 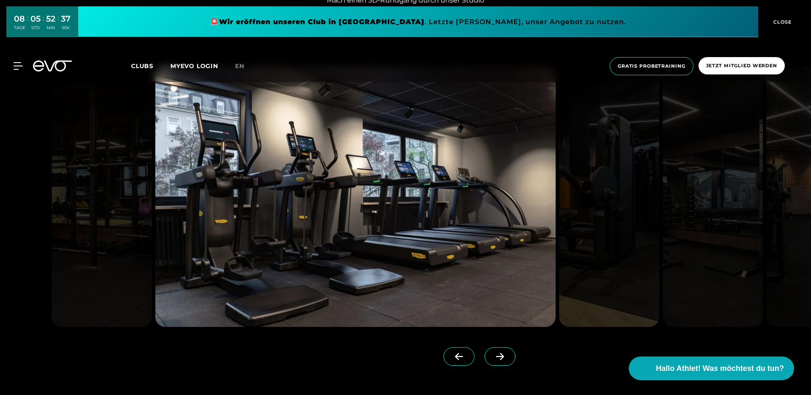 I want to click on span: Jetzt Mitglied werden, so click(x=742, y=66).